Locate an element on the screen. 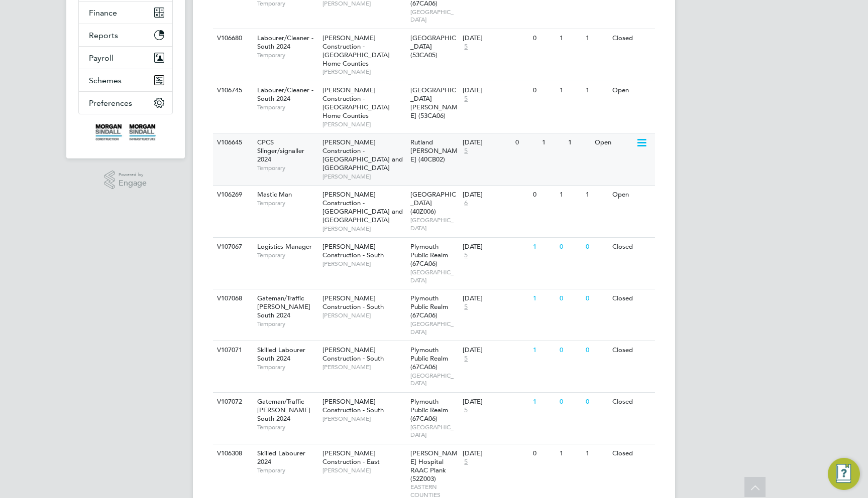 Image resolution: width=868 pixels, height=498 pixels. span: Mastic Man is located at coordinates (274, 194).